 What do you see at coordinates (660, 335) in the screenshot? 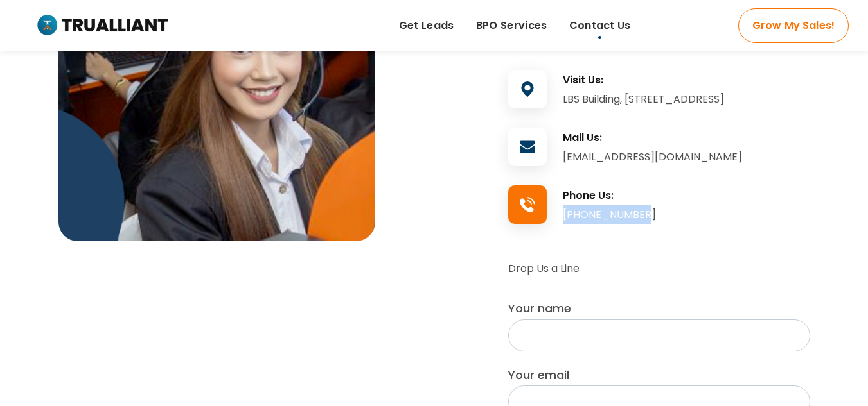
I see `input: Your name` at bounding box center [660, 335].